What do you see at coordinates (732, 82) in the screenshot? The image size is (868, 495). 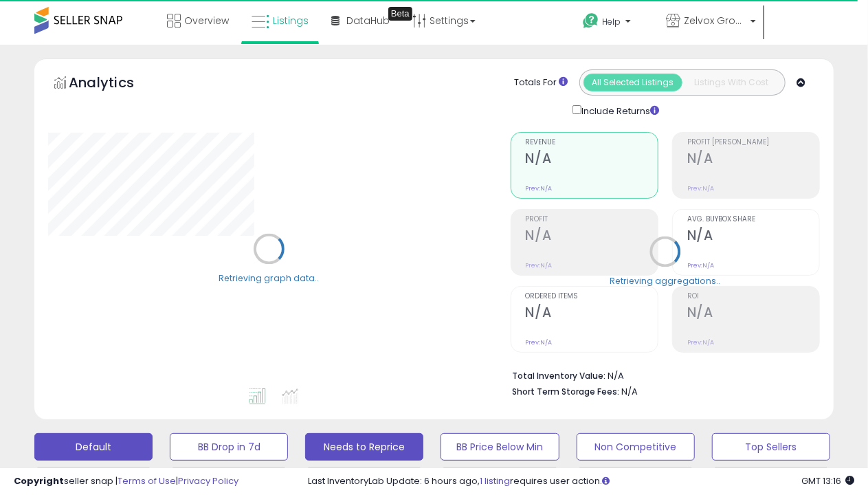 I see `button: Listings With Cost` at bounding box center [732, 82].